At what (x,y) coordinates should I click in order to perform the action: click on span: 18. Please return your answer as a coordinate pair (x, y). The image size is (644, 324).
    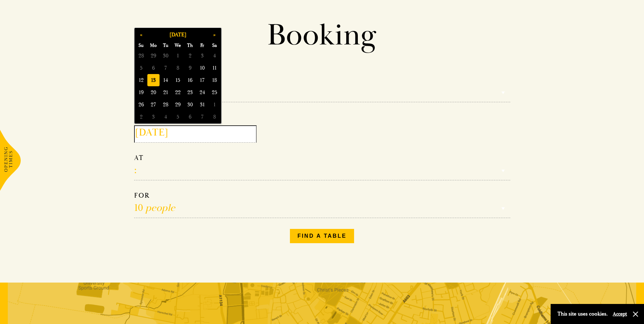
    Looking at the image, I should click on (215, 80).